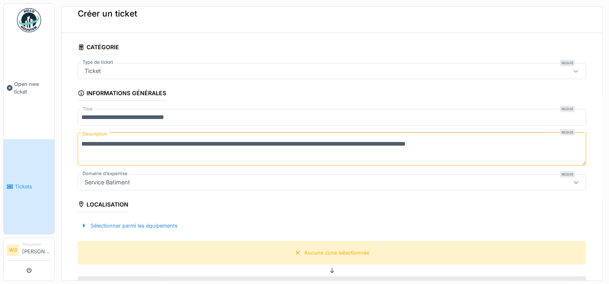  What do you see at coordinates (87, 109) in the screenshot?
I see `label: Titre` at bounding box center [87, 109].